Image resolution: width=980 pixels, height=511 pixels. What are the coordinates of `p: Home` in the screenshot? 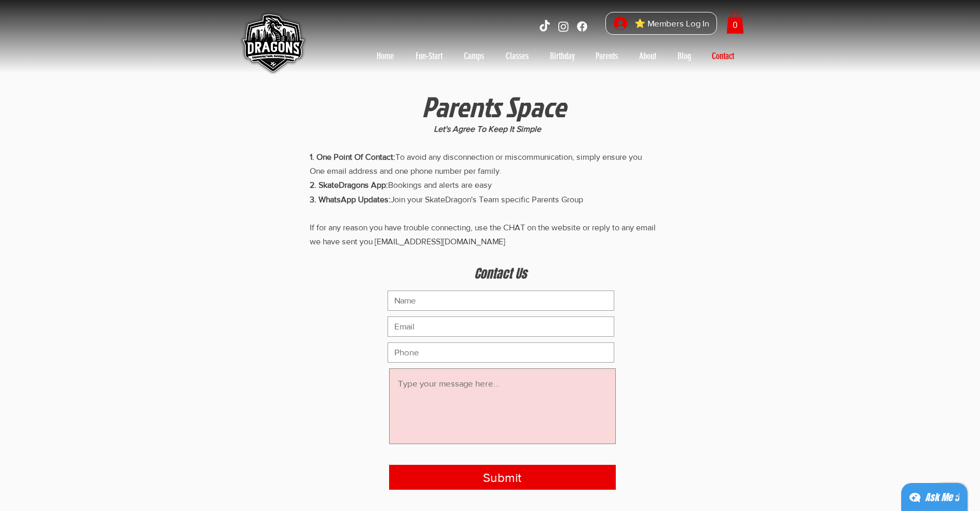 It's located at (385, 56).